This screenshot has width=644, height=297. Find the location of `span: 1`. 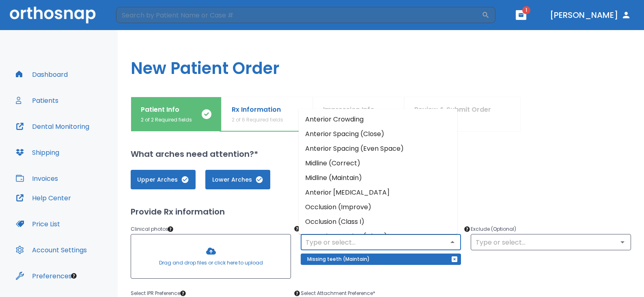

span: 1 is located at coordinates (526, 10).